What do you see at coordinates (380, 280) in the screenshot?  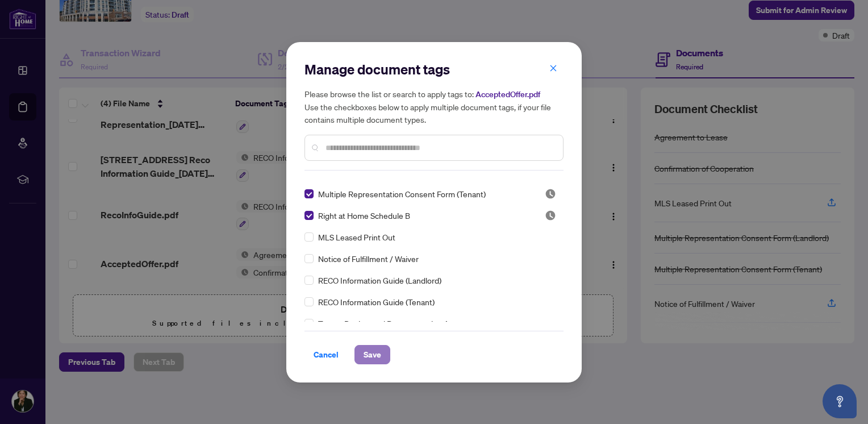 I see `span: RECO Information Guide (Landlord)` at bounding box center [380, 280].